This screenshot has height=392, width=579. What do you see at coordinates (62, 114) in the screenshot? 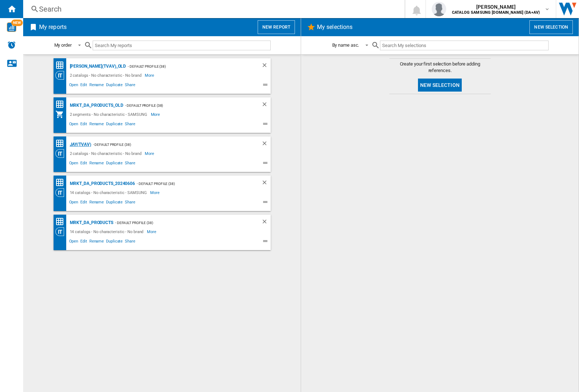
I see `div: My Assortment` at bounding box center [62, 114].